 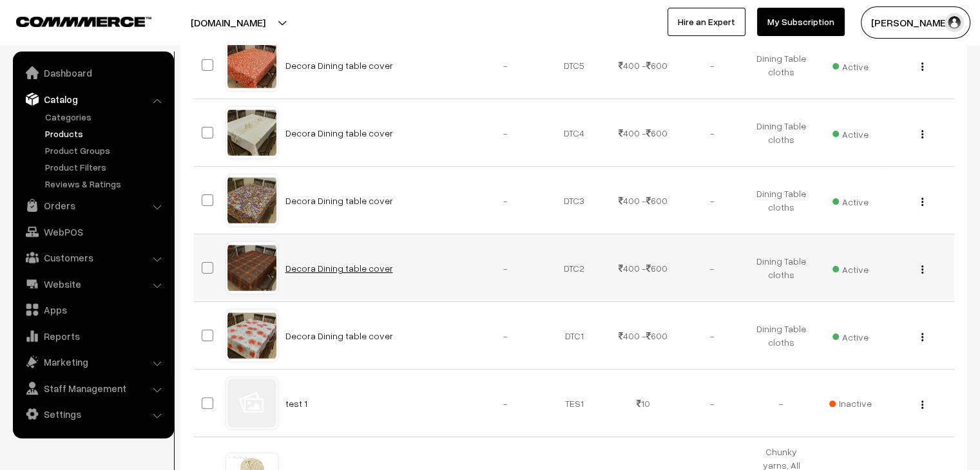 What do you see at coordinates (105, 184) in the screenshot?
I see `a: Reviews & Ratings` at bounding box center [105, 184].